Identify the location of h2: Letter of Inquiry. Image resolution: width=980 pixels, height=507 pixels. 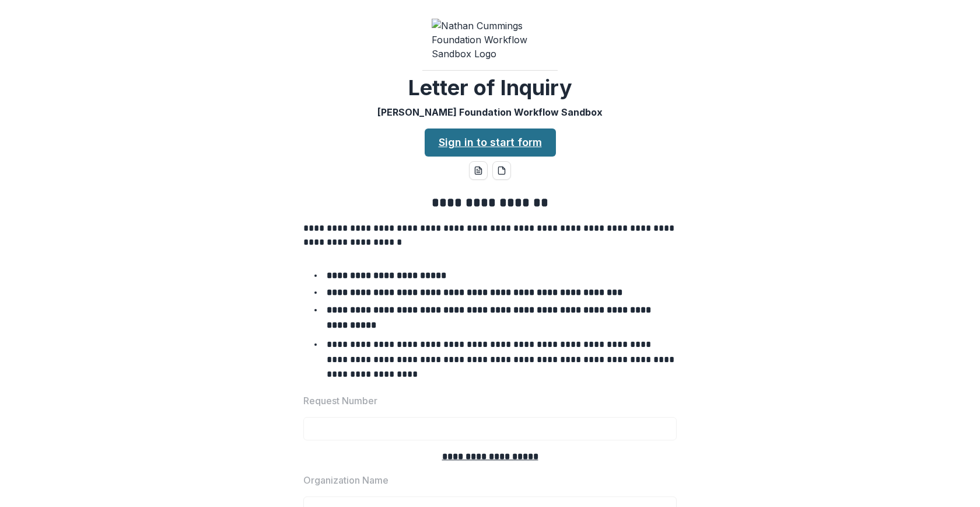
(490, 87).